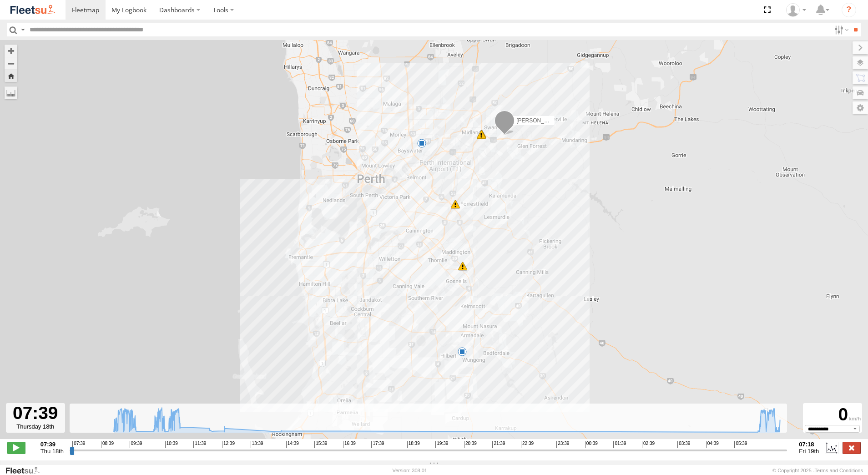  I want to click on button: Zoom in, so click(11, 51).